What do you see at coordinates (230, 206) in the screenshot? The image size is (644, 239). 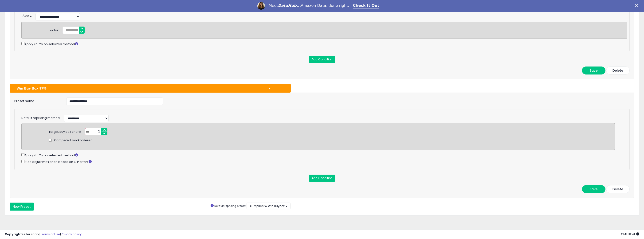 I see `small: Default repricing preset:` at bounding box center [230, 206].